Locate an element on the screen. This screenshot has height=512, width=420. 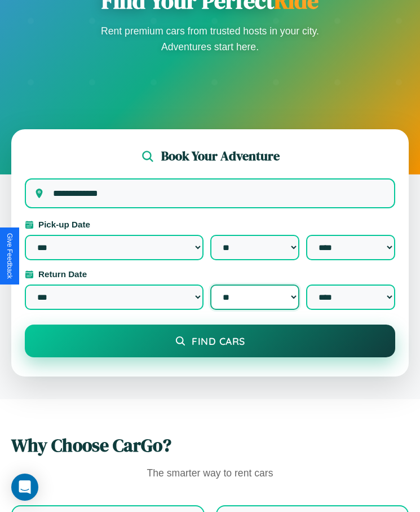
div: Give Feedback is located at coordinates (10, 256).